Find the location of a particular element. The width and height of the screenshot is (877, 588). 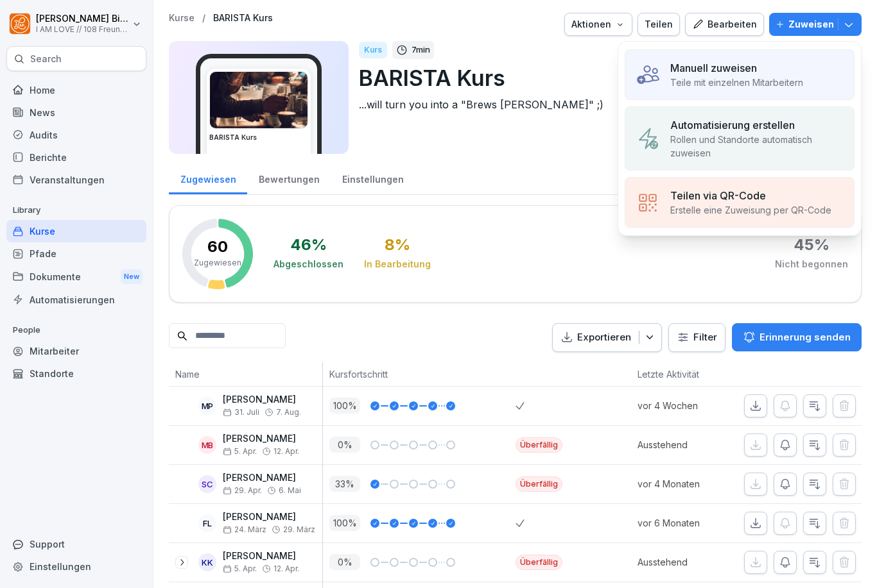

button: Exportieren is located at coordinates (606, 338).